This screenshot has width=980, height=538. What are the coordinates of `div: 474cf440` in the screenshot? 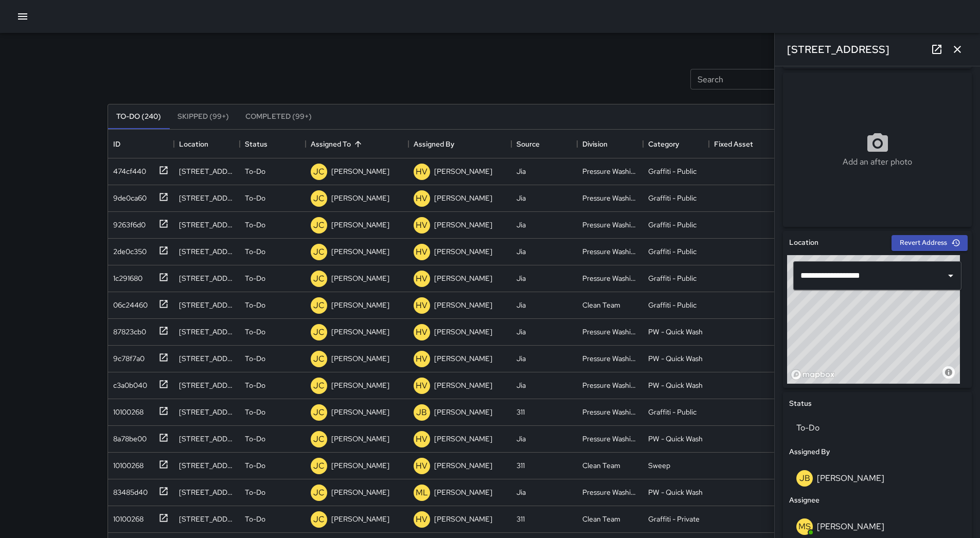 It's located at (128, 169).